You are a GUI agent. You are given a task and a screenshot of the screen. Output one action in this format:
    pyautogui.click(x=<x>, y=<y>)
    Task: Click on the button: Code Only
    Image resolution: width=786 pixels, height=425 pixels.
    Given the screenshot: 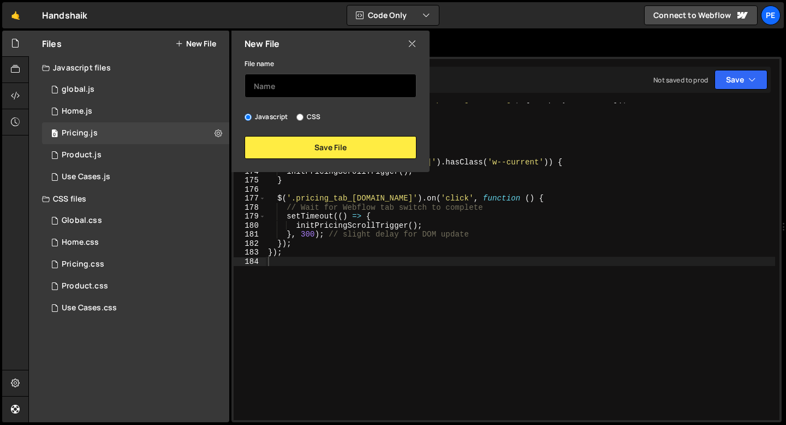 What is the action you would take?
    pyautogui.click(x=393, y=15)
    